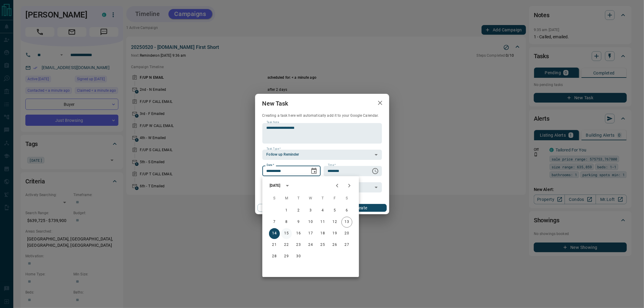 The height and width of the screenshot is (308, 644). Describe the element at coordinates (334, 198) in the screenshot. I see `span: Friday` at that location.